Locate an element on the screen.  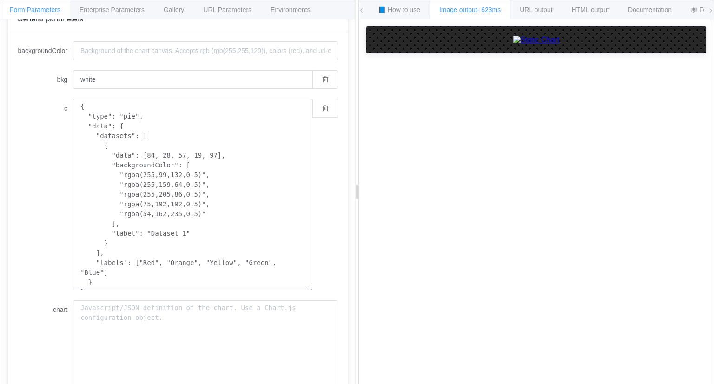
span: 📘 How to use is located at coordinates (399, 10).